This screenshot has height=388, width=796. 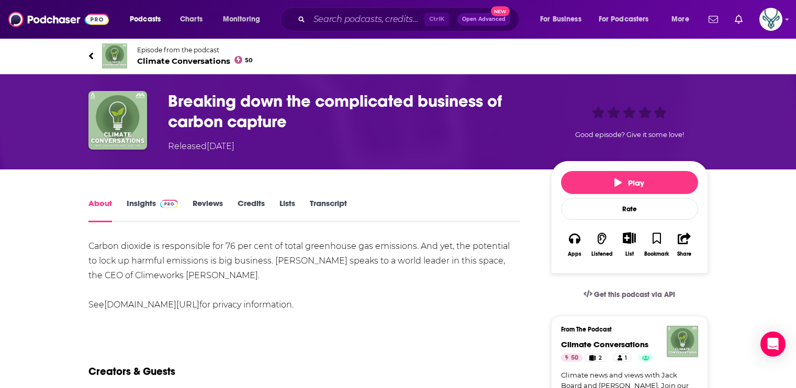 I want to click on span: More, so click(x=680, y=19).